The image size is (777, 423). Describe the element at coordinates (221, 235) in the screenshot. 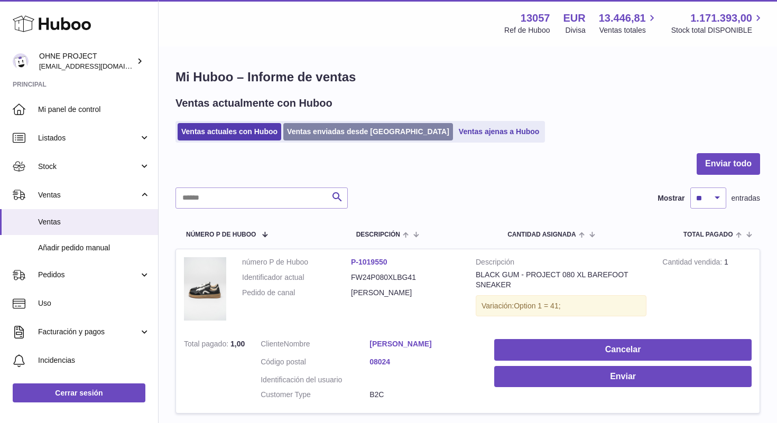

I see `span: número P de Huboo` at that location.